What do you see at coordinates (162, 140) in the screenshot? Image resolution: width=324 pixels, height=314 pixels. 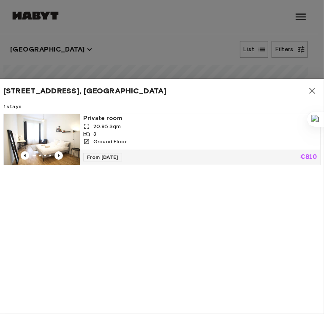 I see `a: Marketing picture of unit DE-01-060-001-02HPrevious imagePrevious imagePrivate room20.95 Sqm3Grou...` at bounding box center [162, 140].